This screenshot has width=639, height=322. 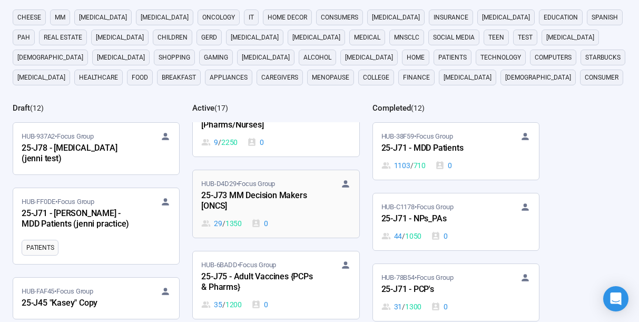 I want to click on div: 29, so click(x=221, y=223).